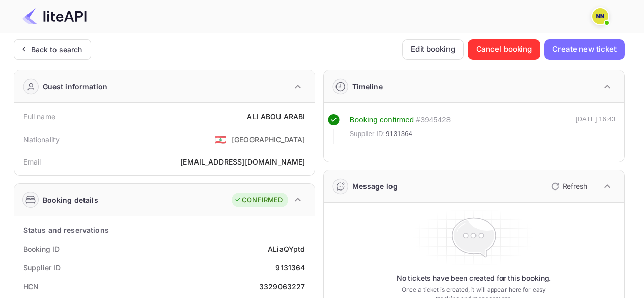  What do you see at coordinates (433, 119) in the screenshot?
I see `div: # 3945428` at bounding box center [433, 119].